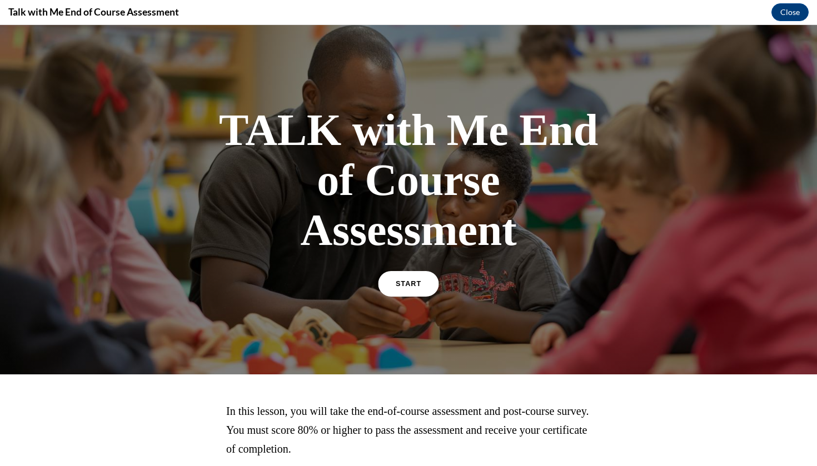 This screenshot has width=817, height=466. What do you see at coordinates (408, 259) in the screenshot?
I see `span: START` at bounding box center [408, 259].